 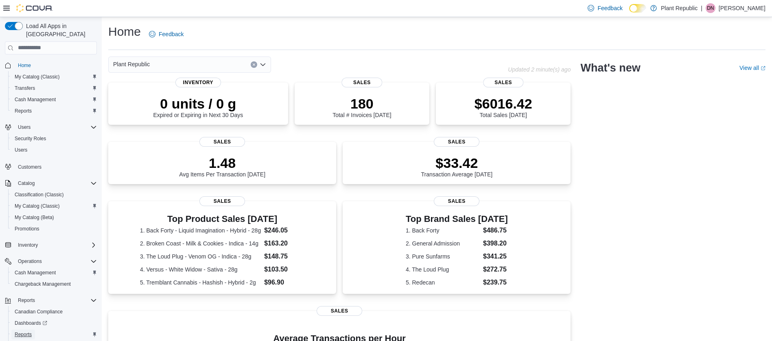 I want to click on dt: 2. General Admission, so click(x=443, y=244).